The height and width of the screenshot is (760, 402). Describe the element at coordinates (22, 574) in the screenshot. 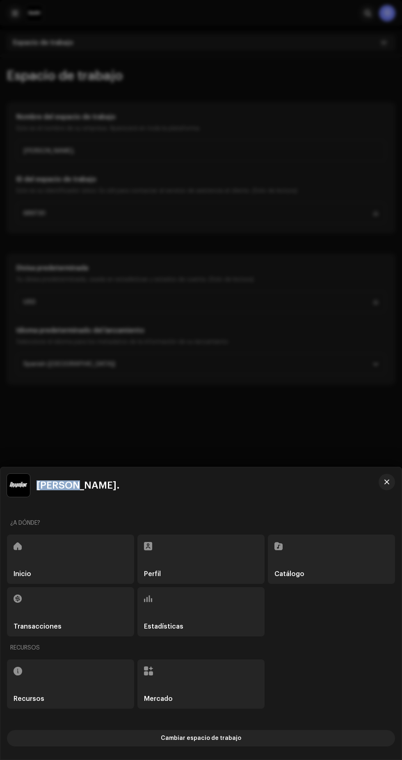

I see `h5: Inicio` at that location.